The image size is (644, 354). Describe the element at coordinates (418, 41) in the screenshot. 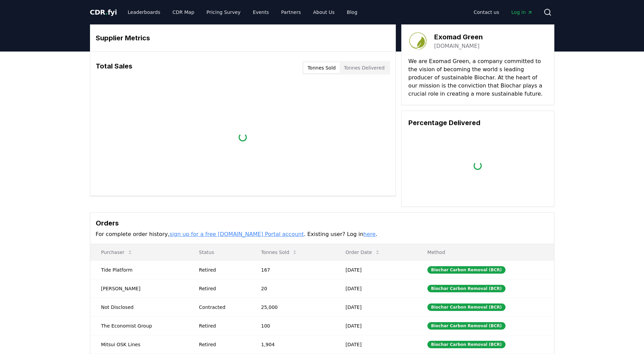

I see `img: Exomad Green-logo` at that location.